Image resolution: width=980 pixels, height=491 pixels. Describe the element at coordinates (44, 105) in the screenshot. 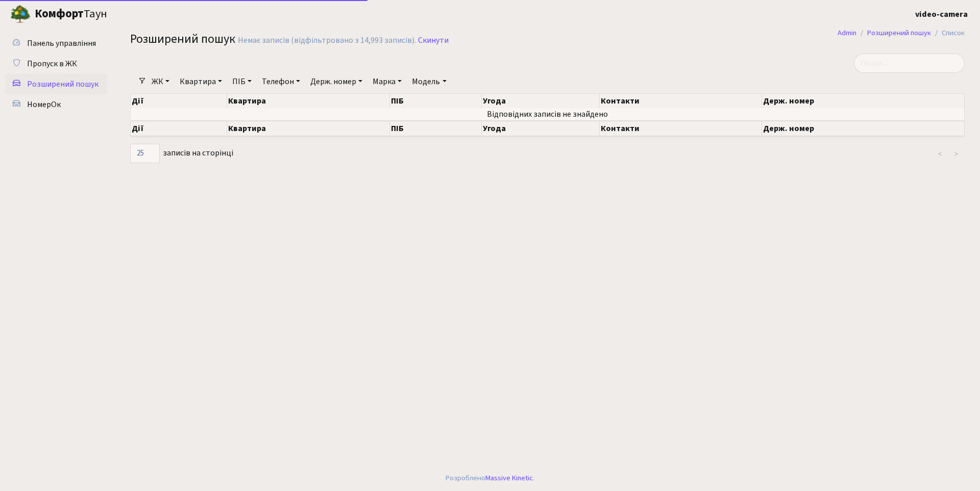

I see `span: НомерОк` at that location.